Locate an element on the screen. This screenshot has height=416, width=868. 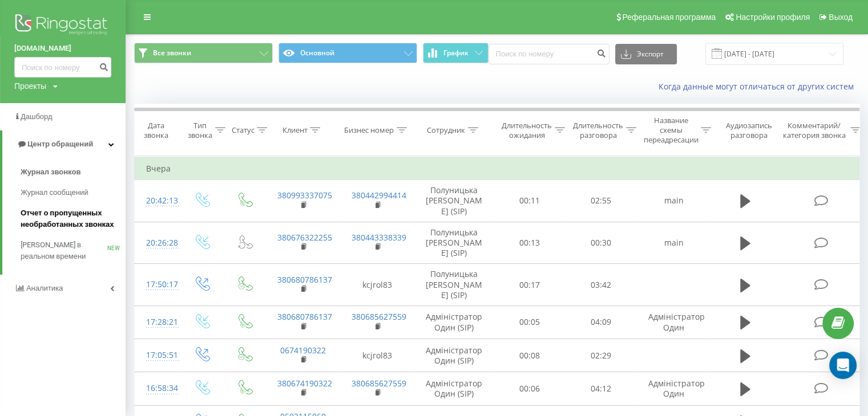
div: Дата звонка is located at coordinates (156, 131).